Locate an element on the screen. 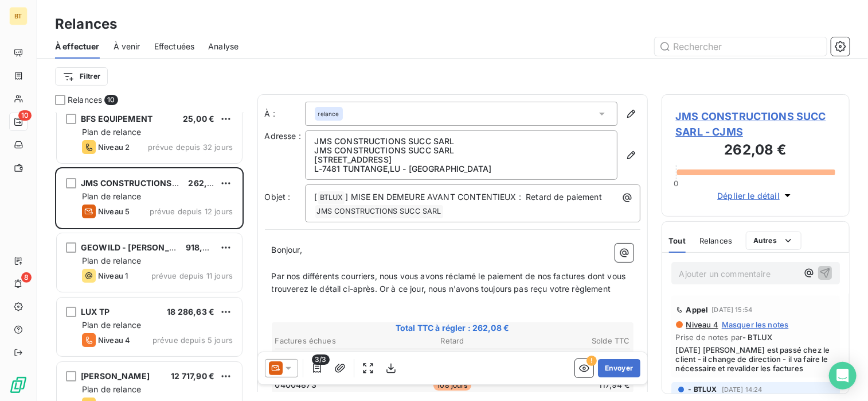 Image resolution: width=868 pixels, height=401 pixels. span: 0 is located at coordinates (676, 183).